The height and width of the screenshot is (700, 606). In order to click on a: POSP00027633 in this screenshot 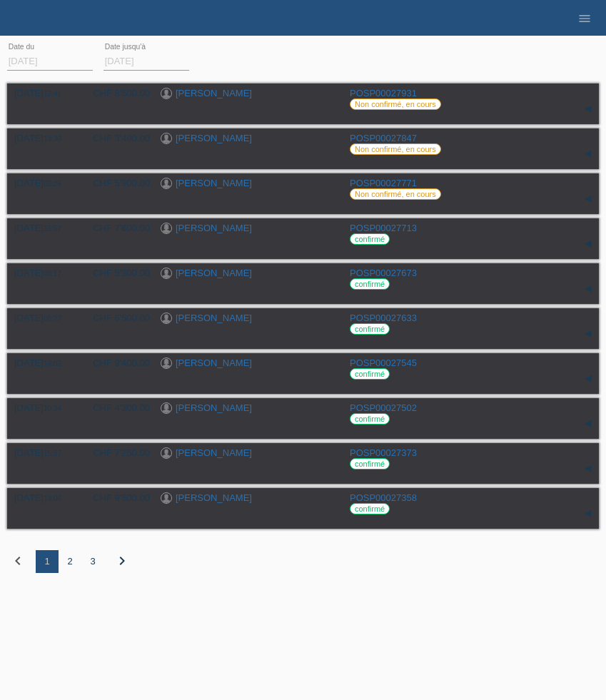, I will do `click(383, 318)`.